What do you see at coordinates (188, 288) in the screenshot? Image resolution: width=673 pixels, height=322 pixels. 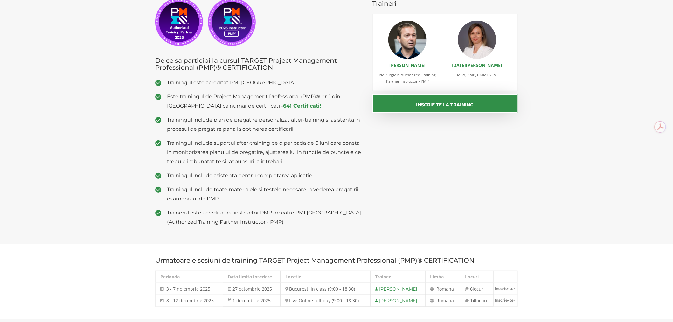 I see `span: 3 - 7 noiembrie 2025` at bounding box center [188, 288].